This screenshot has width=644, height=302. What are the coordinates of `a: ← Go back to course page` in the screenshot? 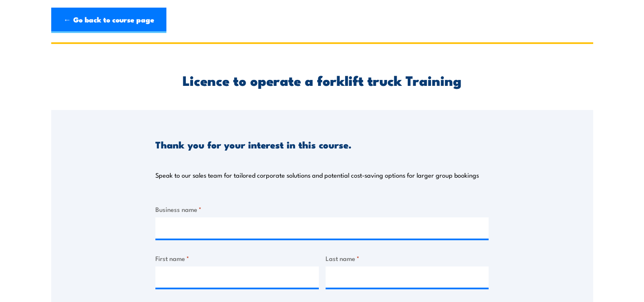 It's located at (109, 21).